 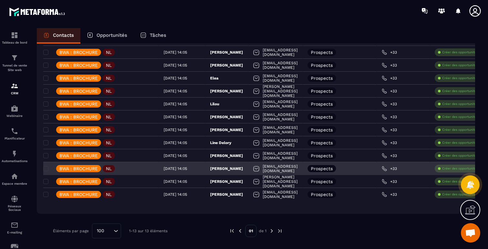 What do you see at coordinates (214, 78) in the screenshot?
I see `p: Elea` at bounding box center [214, 78].